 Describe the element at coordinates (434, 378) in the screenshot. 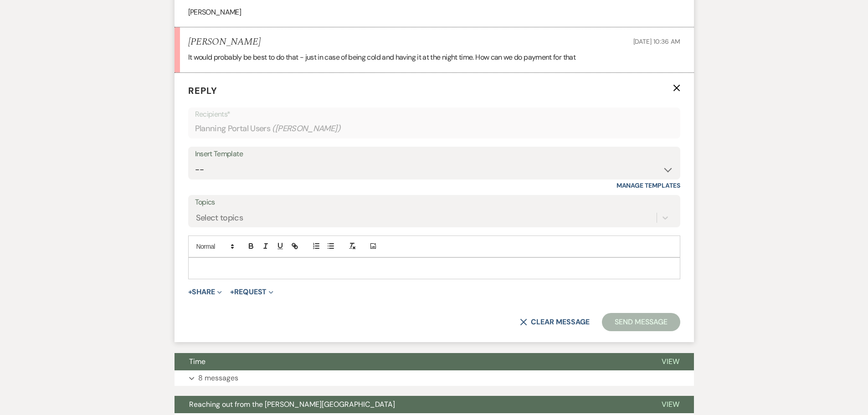

I see `button: 8 messages` at that location.